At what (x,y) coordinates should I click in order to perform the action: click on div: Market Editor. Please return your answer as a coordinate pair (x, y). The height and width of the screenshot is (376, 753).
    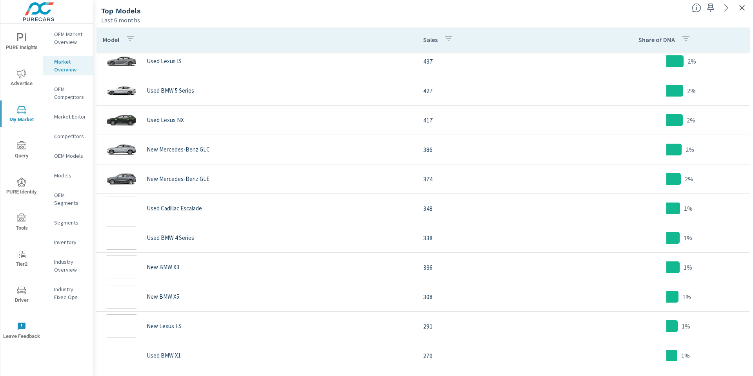
    Looking at the image, I should click on (68, 116).